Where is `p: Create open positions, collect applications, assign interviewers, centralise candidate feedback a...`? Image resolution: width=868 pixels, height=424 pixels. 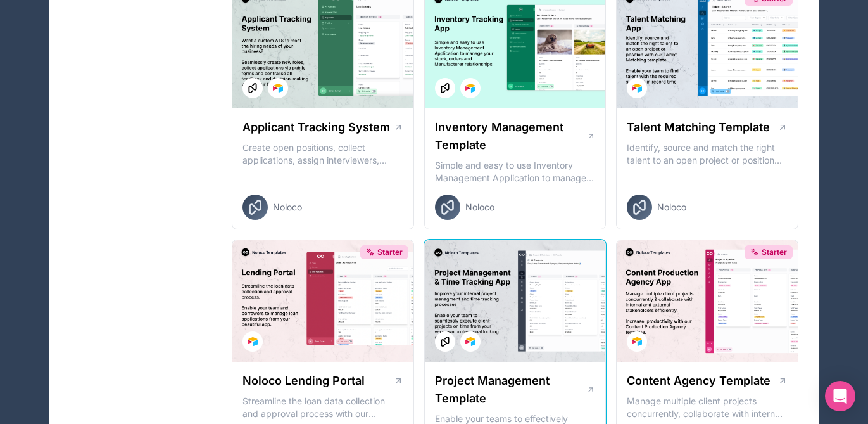 p: Create open positions, collect applications, assign interviewers, centralise candidate feedback a... is located at coordinates (323, 154).